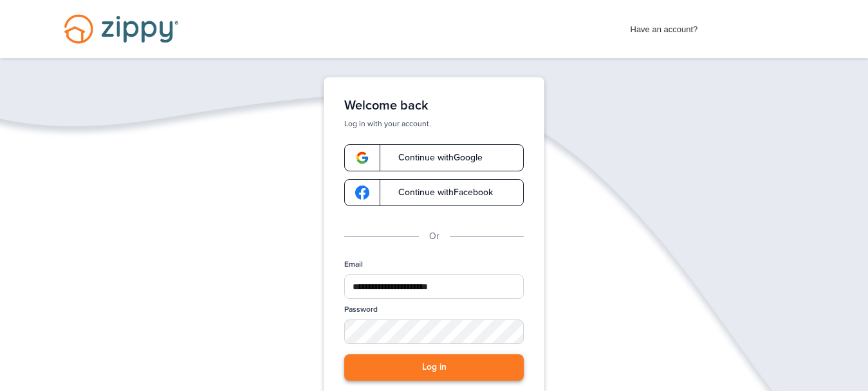  Describe the element at coordinates (434, 106) in the screenshot. I see `h1: Welcome back` at that location.